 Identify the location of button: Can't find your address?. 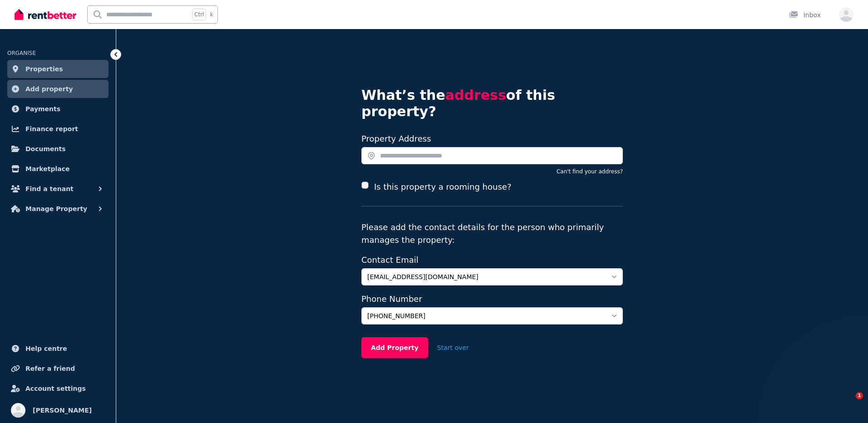
(590, 172).